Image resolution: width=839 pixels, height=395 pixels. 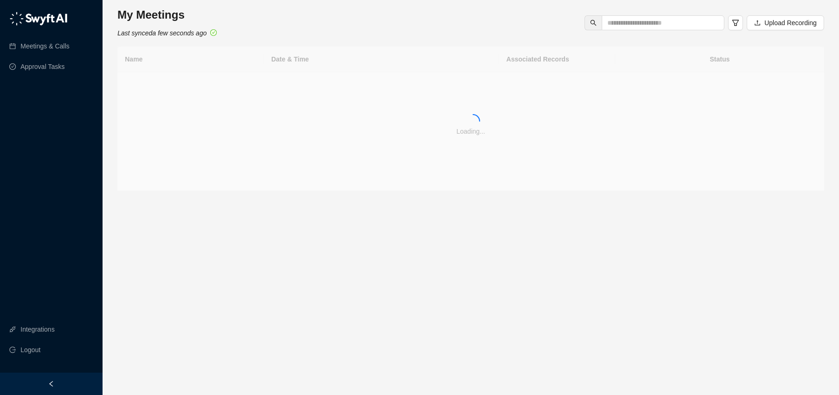 I want to click on a: Meetings & Calls, so click(x=45, y=46).